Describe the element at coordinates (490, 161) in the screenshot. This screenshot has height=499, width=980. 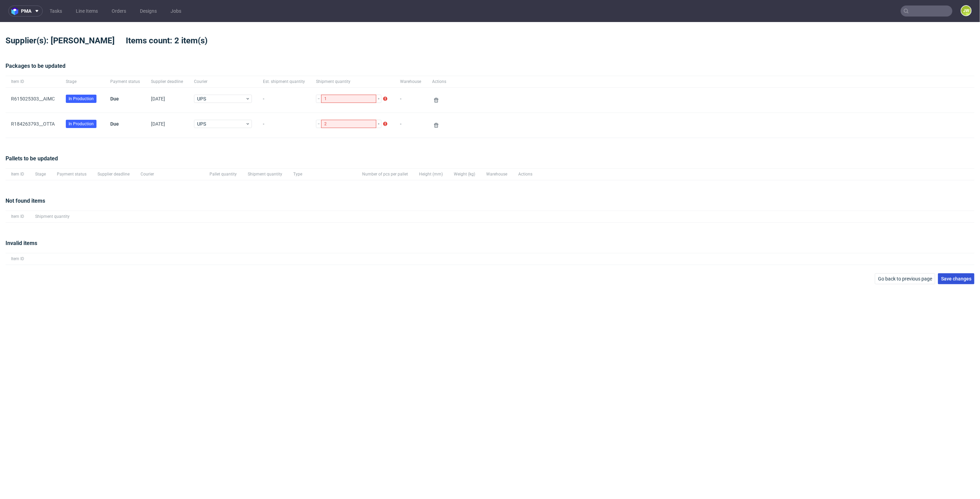
I see `div: Pallets to be updated` at that location.